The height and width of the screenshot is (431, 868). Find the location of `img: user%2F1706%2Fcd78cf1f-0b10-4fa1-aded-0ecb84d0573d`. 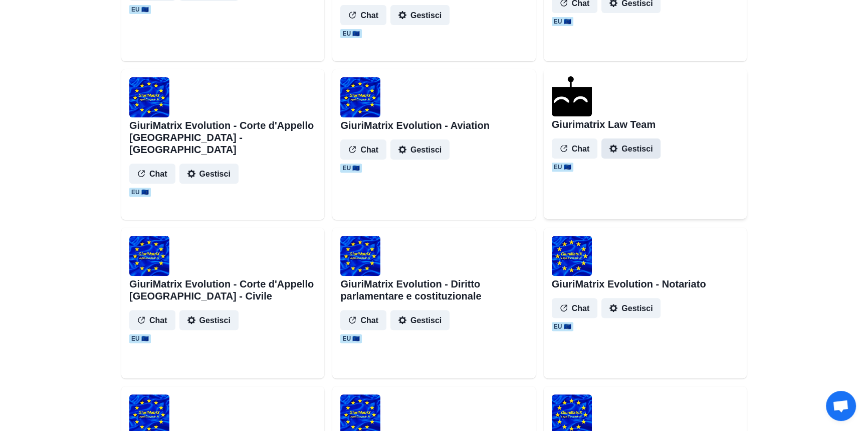

img: user%2F1706%2Fcd78cf1f-0b10-4fa1-aded-0ecb84d0573d is located at coordinates (572, 256).